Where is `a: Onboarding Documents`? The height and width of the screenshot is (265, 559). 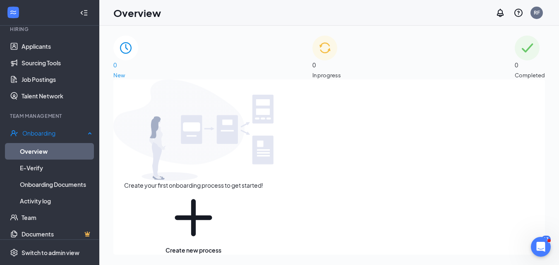 a: Onboarding Documents is located at coordinates (56, 185).